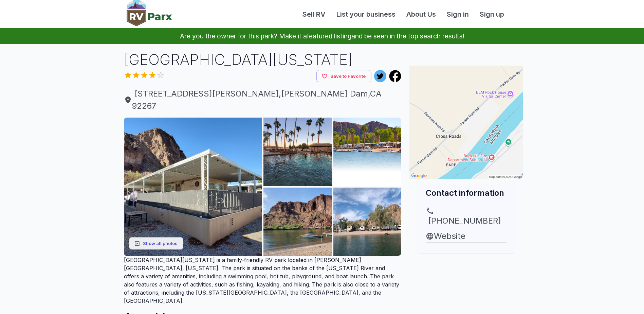 This screenshot has height=314, width=644. What do you see at coordinates (297, 222) in the screenshot?
I see `img: AJQcZqIhWZtG3CFYAfle4XmqoDMUkNX6LUGdSpJphSAZ80tpQyiBbT_LKd4ekjqsfHo_Vx2ybbWTDXvbvmoLdCHqirtmB_Of2...` at bounding box center [297, 222].